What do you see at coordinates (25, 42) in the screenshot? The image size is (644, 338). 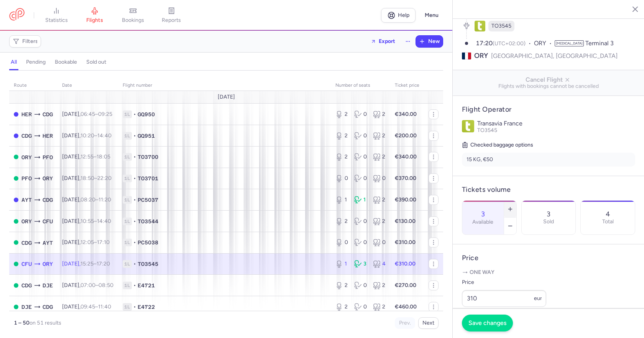 I see `button: Filters` at bounding box center [25, 42].